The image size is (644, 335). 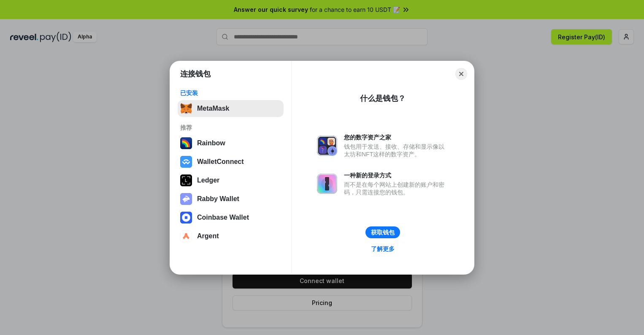 What do you see at coordinates (231, 127) in the screenshot?
I see `div: 推荐` at bounding box center [231, 127].